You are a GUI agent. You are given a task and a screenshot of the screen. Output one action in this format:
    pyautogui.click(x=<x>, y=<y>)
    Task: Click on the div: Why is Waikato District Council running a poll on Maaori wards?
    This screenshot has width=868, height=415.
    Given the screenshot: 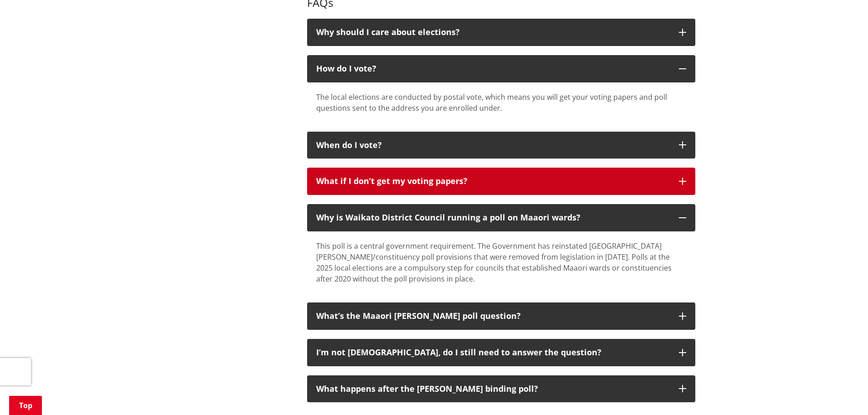 What is the action you would take?
    pyautogui.click(x=493, y=218)
    